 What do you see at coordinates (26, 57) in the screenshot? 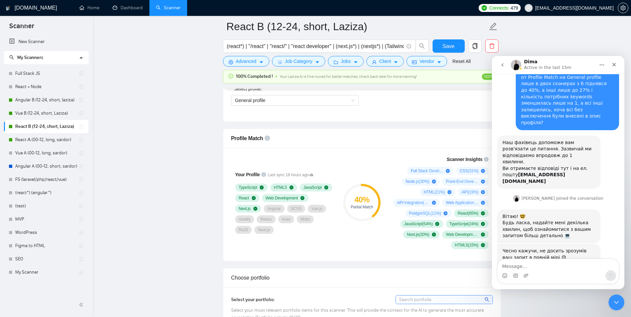
I see `span: My Scanners` at bounding box center [26, 57].